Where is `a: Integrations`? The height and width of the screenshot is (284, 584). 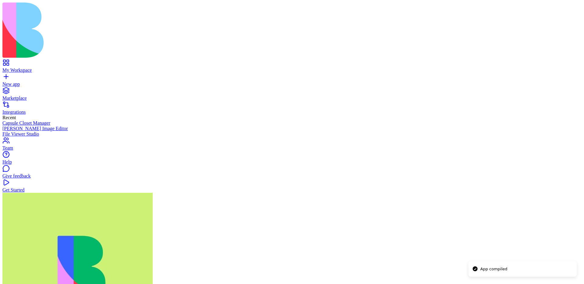 a: Integrations is located at coordinates (292, 110).